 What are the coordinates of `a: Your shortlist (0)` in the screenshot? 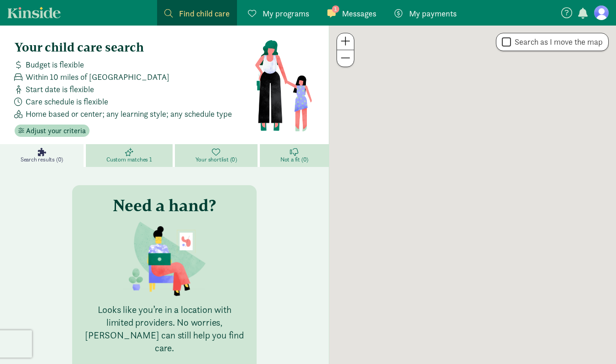 It's located at (217, 156).